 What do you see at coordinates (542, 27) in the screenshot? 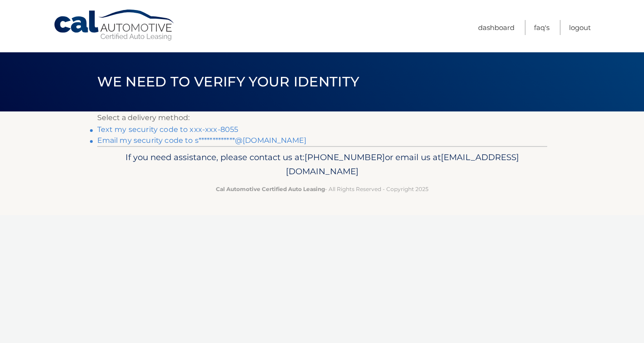
I see `a: FAQ's` at bounding box center [542, 27].